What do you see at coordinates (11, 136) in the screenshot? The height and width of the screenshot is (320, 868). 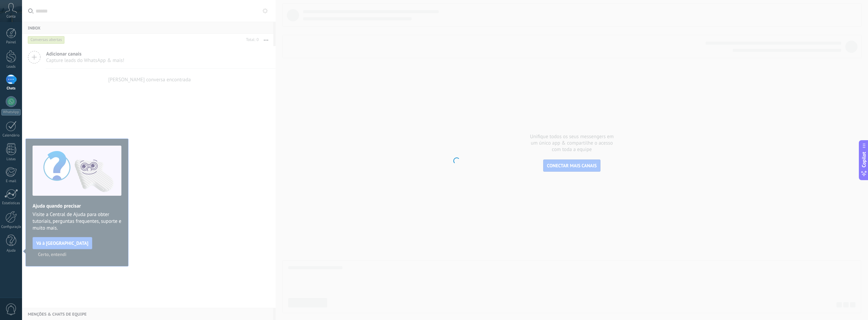 I see `div: Calendário` at bounding box center [11, 136].